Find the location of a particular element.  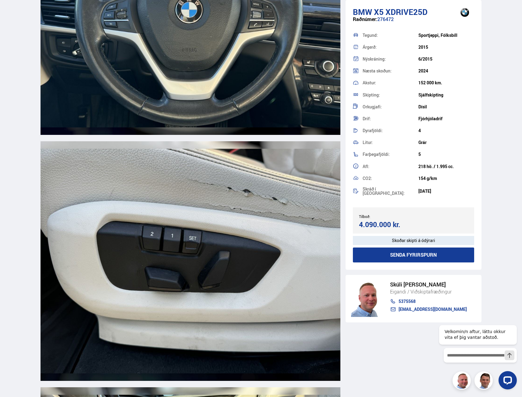

span: BMW is located at coordinates (362, 12).